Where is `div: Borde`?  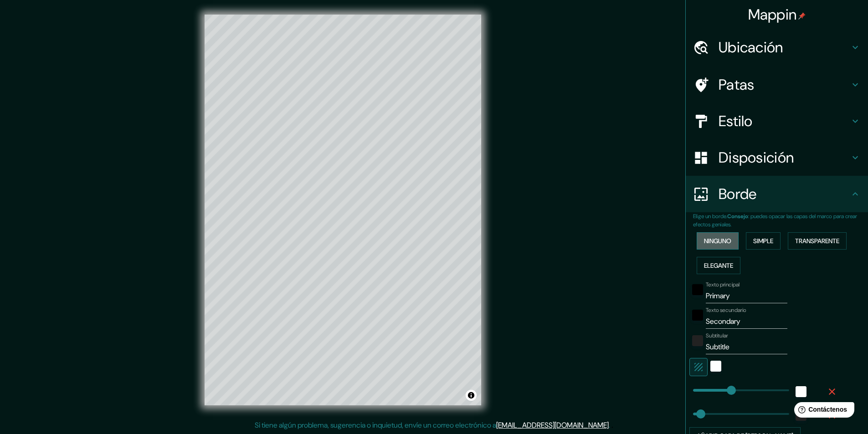 div: Borde is located at coordinates (777, 194).